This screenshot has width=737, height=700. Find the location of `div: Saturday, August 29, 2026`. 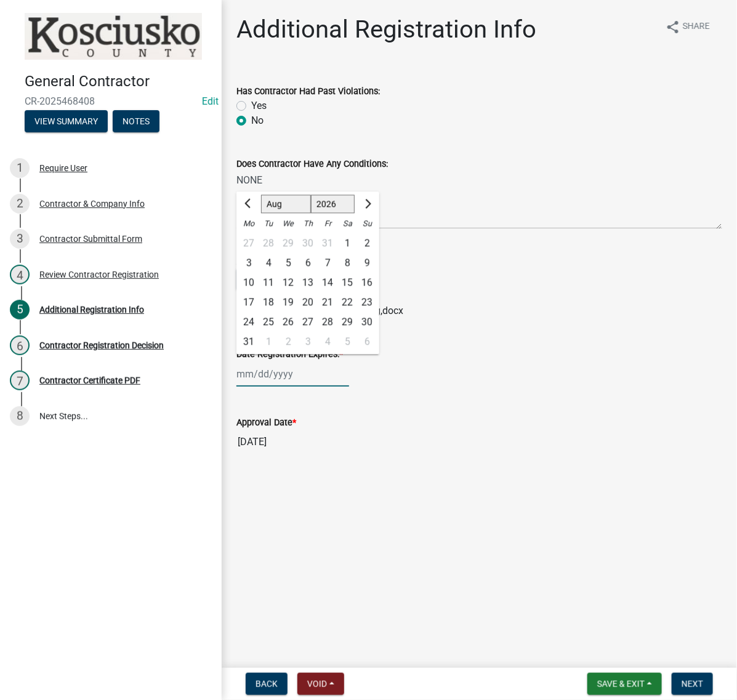

div: Saturday, August 29, 2026 is located at coordinates (347, 322).